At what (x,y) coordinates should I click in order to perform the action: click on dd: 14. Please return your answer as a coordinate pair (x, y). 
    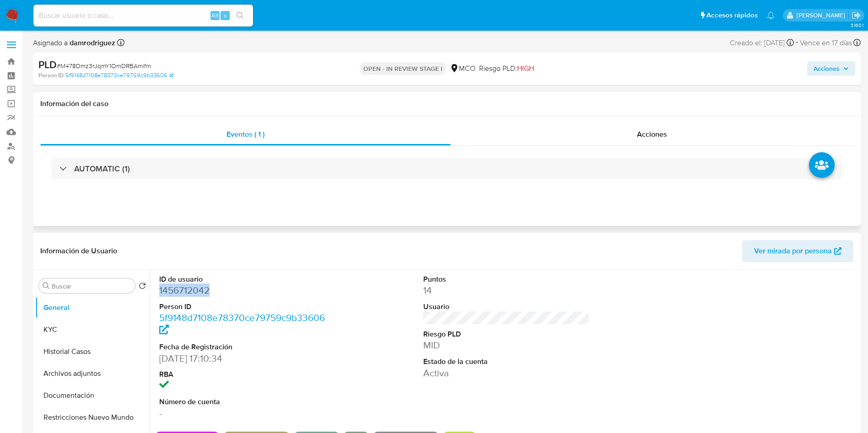
    Looking at the image, I should click on (507, 291).